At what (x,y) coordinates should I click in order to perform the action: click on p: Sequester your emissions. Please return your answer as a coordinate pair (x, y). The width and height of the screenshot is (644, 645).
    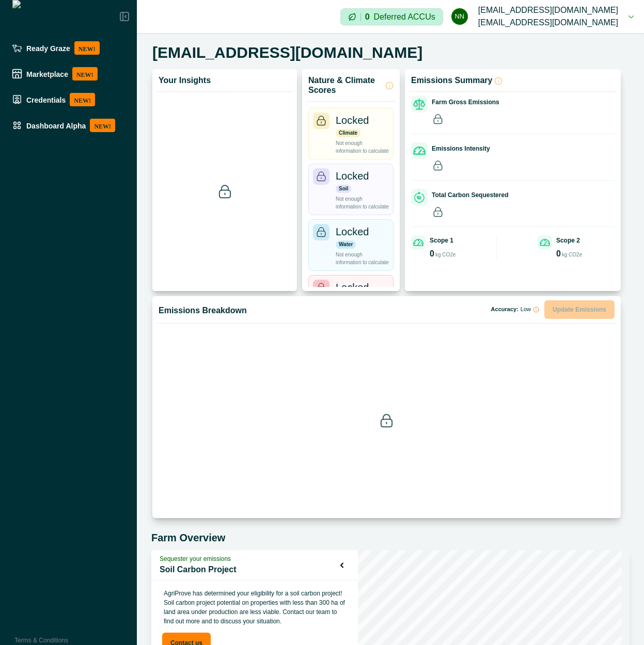
    Looking at the image, I should click on (250, 558).